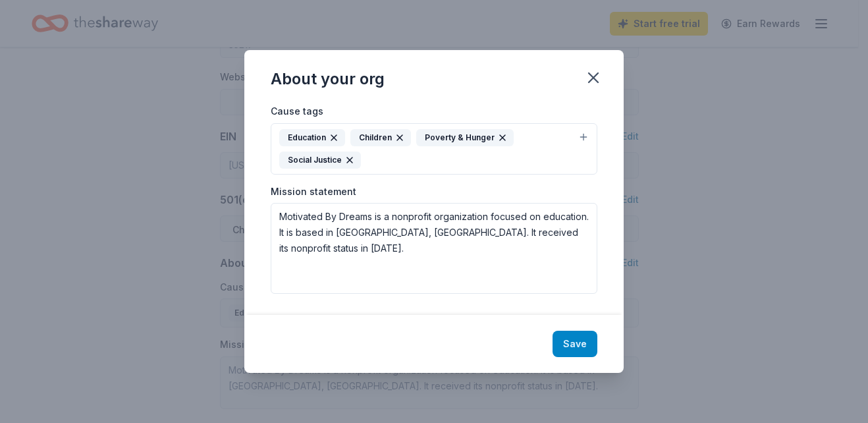 The width and height of the screenshot is (868, 423). What do you see at coordinates (327, 79) in the screenshot?
I see `div: About your org` at bounding box center [327, 79].